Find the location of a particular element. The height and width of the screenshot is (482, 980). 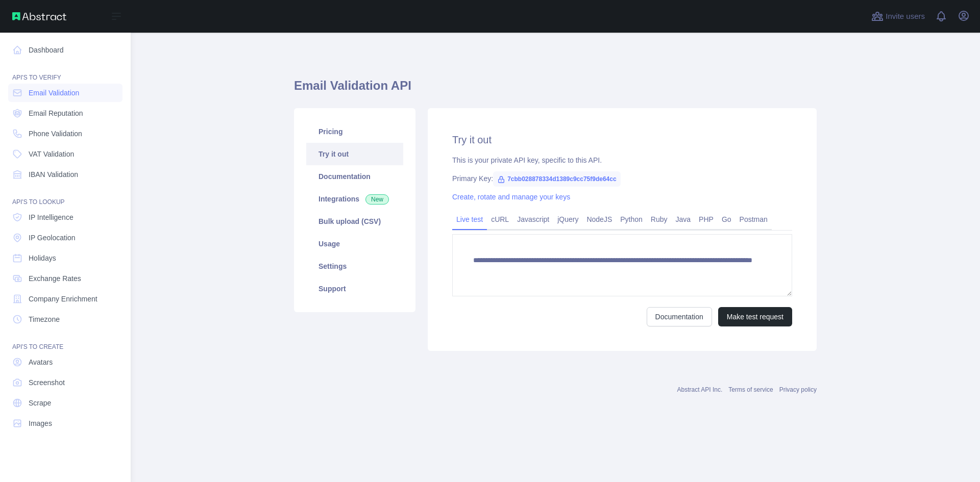

a: Terms of service is located at coordinates (750, 390).